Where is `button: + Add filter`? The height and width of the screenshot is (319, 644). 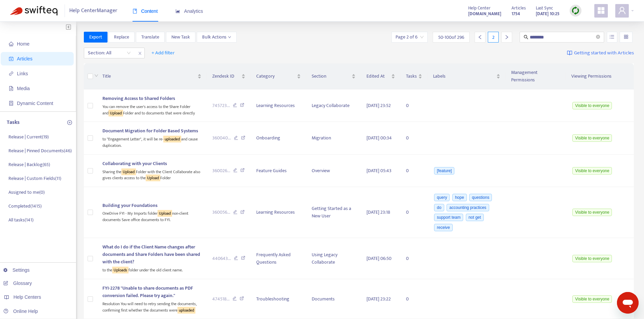 button: + Add filter is located at coordinates (163, 53).